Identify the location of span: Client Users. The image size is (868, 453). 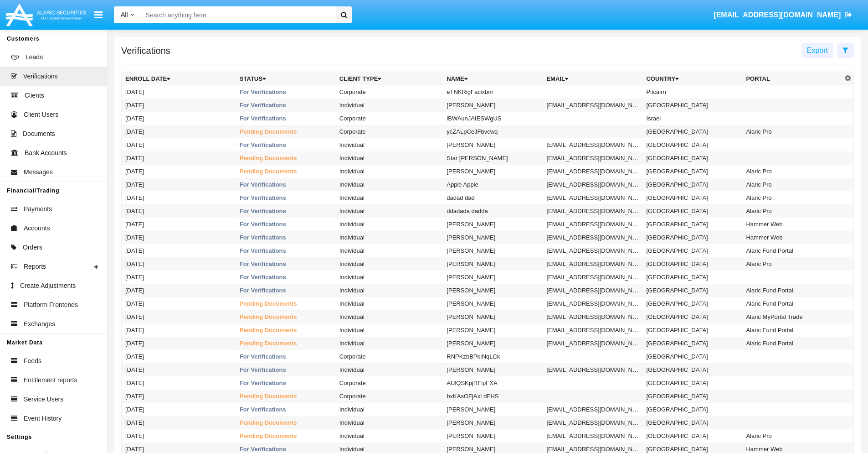
(41, 114).